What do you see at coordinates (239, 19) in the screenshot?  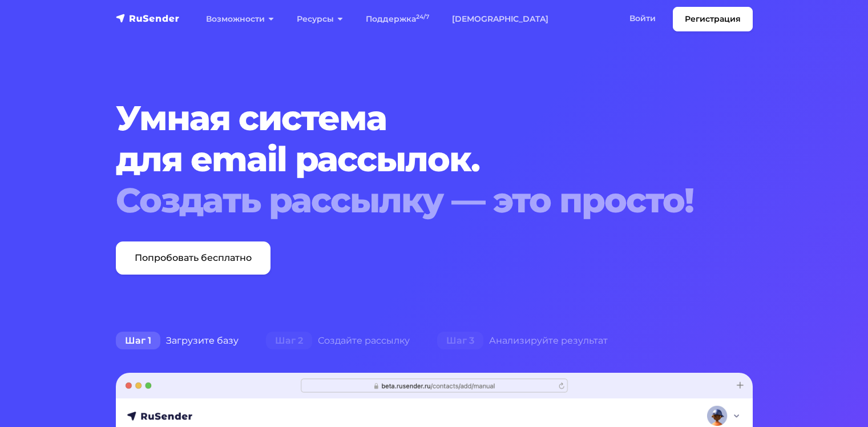 I see `a: Возможности` at bounding box center [239, 19].